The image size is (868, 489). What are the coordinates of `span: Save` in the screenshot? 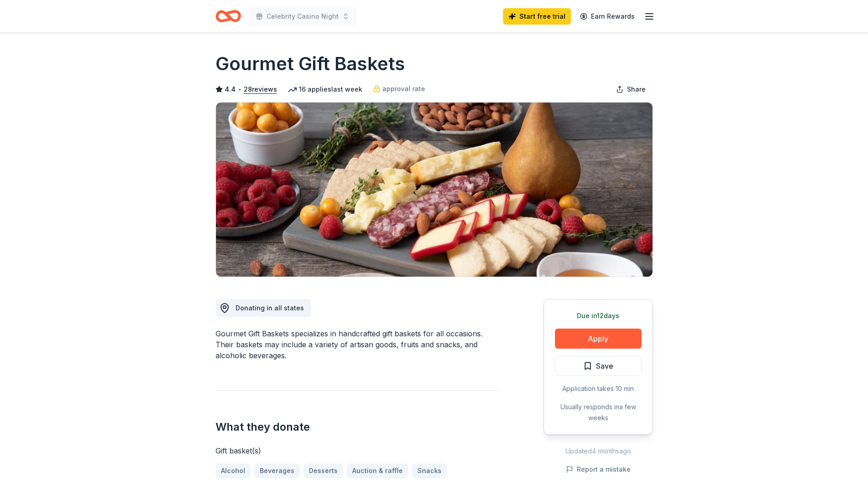 It's located at (604, 366).